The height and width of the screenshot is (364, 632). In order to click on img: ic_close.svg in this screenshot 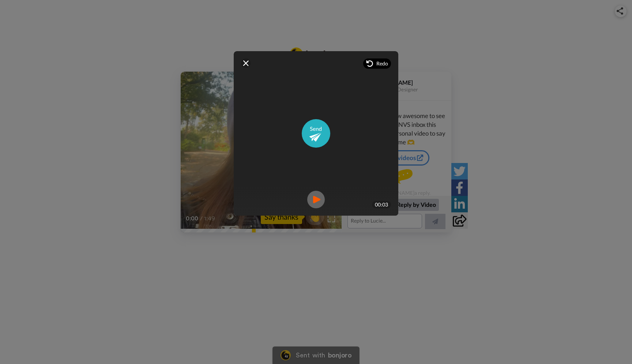, I will do `click(246, 63)`.